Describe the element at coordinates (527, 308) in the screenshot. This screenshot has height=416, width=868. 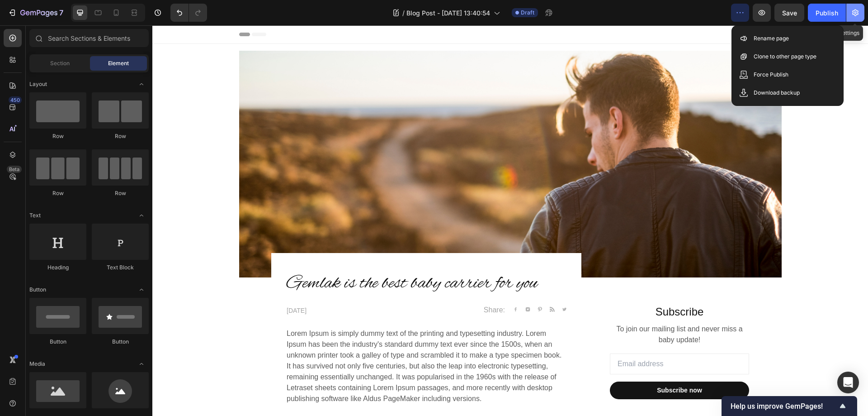
I see `p: To join our mailing list and never miss a baby update!` at that location.